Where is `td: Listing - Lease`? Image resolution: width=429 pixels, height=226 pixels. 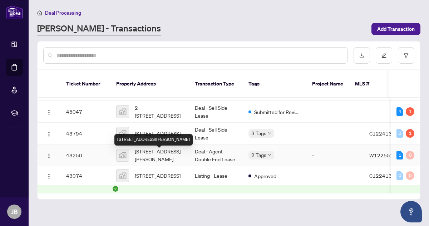 td: Listing - Lease is located at coordinates (216, 176).